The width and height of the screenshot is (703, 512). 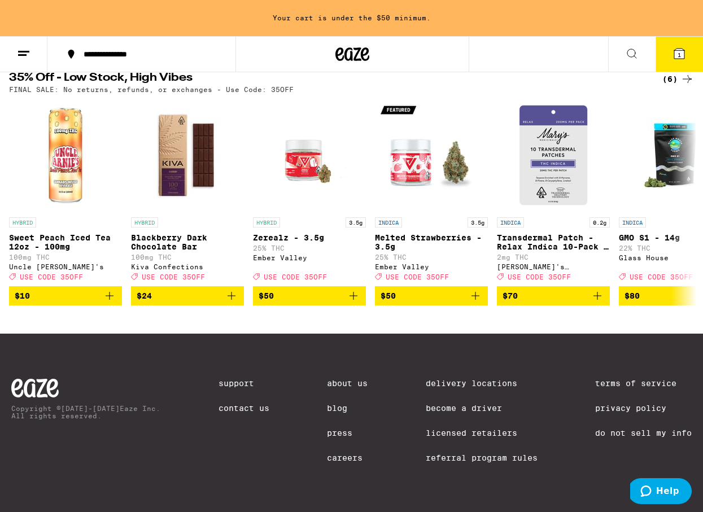 I want to click on a: Open page for Zerealz - 3.5g from Ember Valley, so click(x=309, y=193).